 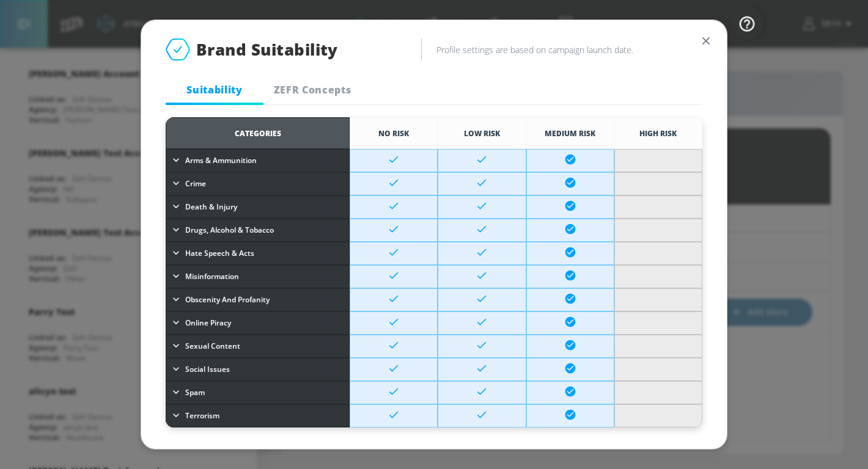 What do you see at coordinates (258, 393) in the screenshot?
I see `button: Spam` at bounding box center [258, 393].